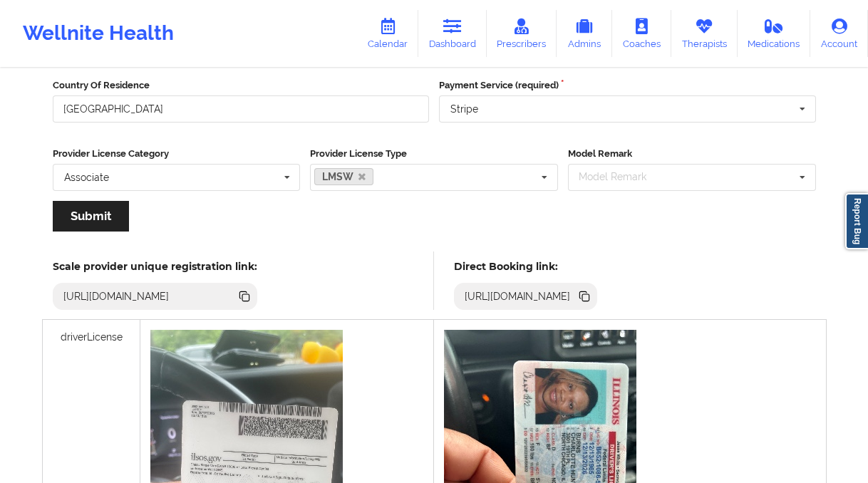 This screenshot has width=868, height=483. What do you see at coordinates (522, 34) in the screenshot?
I see `a: Prescribers` at bounding box center [522, 34].